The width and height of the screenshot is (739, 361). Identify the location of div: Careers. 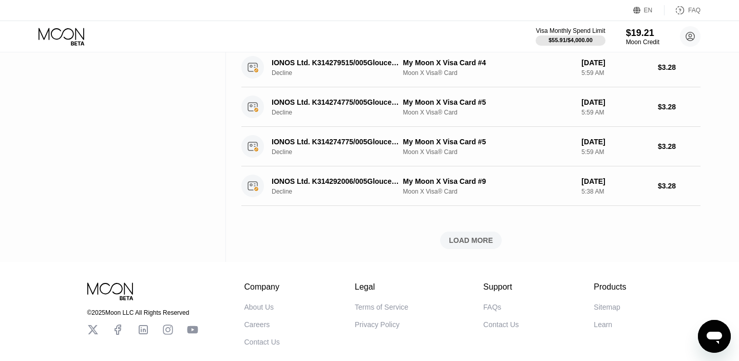
(257, 325).